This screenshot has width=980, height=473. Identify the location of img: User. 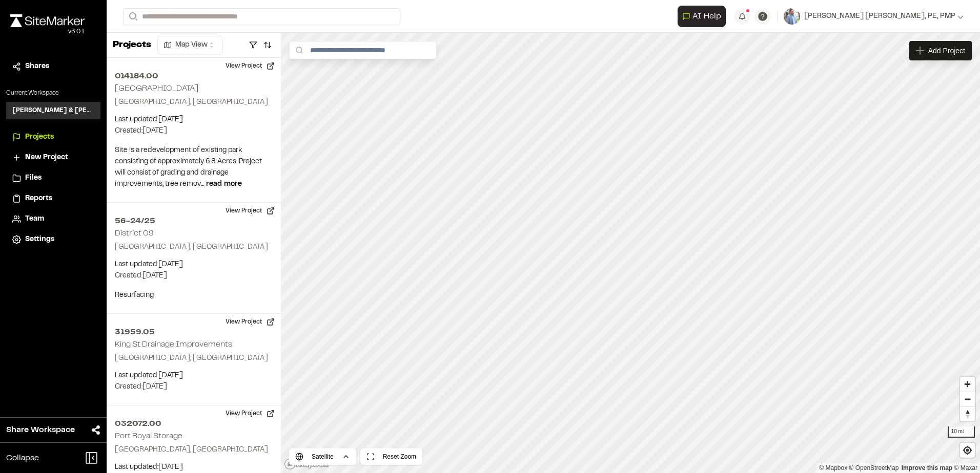
(792, 16).